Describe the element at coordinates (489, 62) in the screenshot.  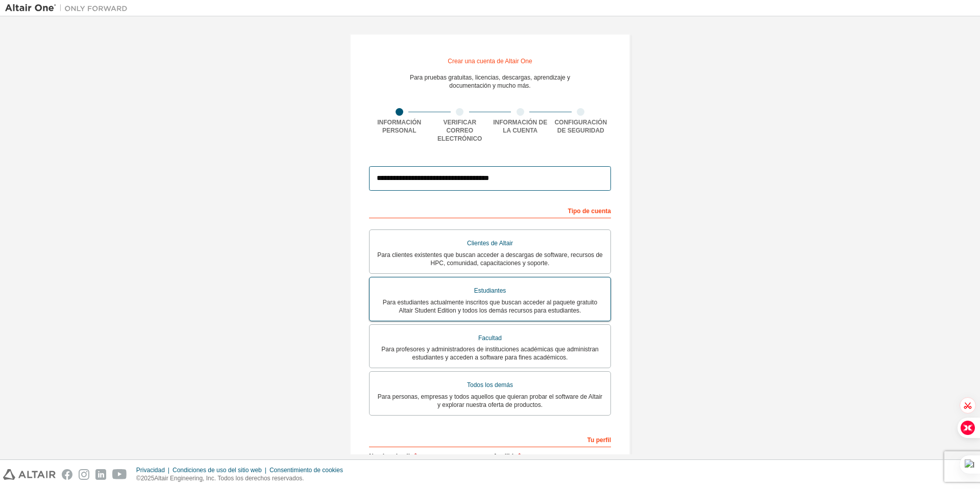
I see `font: Crear una cuenta de Altair One` at that location.